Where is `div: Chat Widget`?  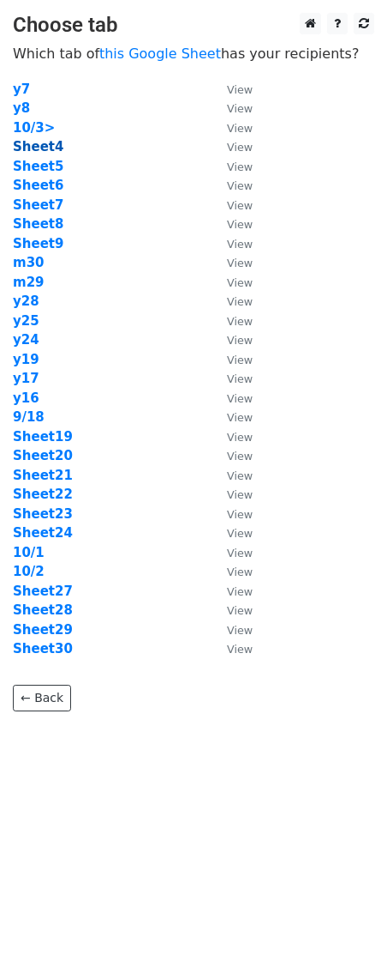
div: Chat Widget is located at coordinates (345, 939).